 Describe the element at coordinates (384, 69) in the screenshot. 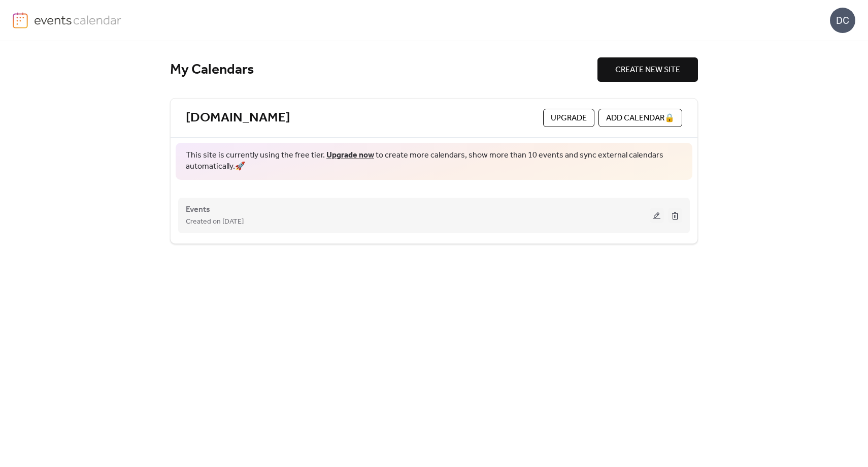

I see `div: My Calendars` at that location.